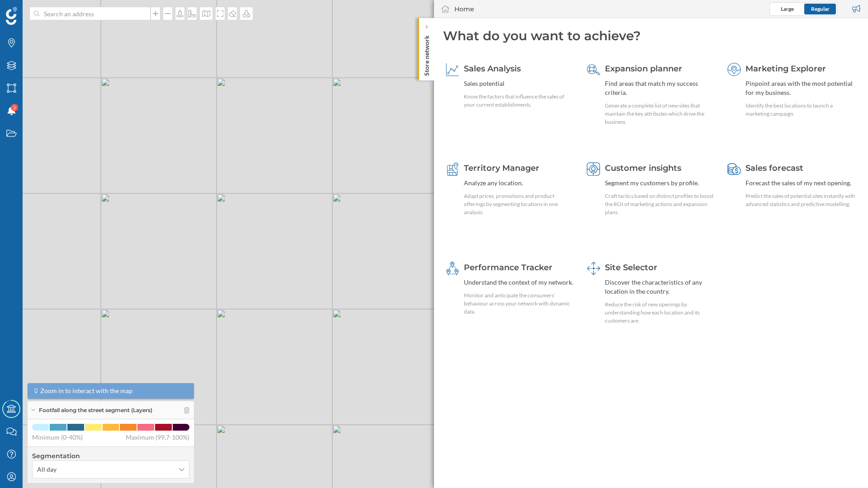 The height and width of the screenshot is (488, 868). I want to click on span: Minimum (0-40%), so click(57, 438).